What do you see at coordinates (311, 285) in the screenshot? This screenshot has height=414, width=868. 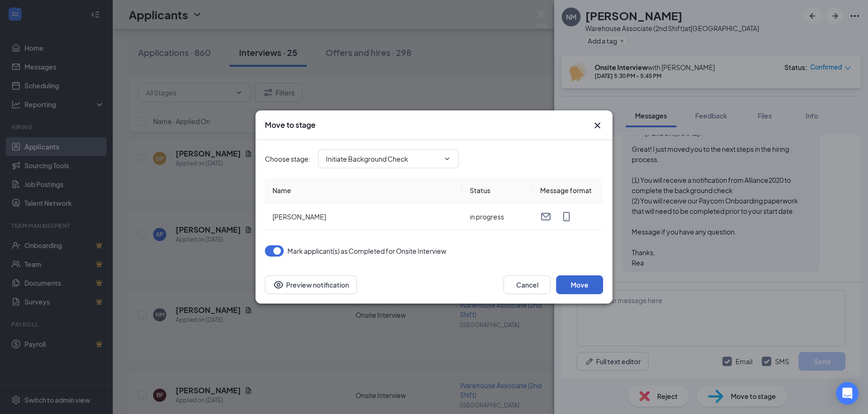 I see `button: Preview notificationEye` at bounding box center [311, 285].